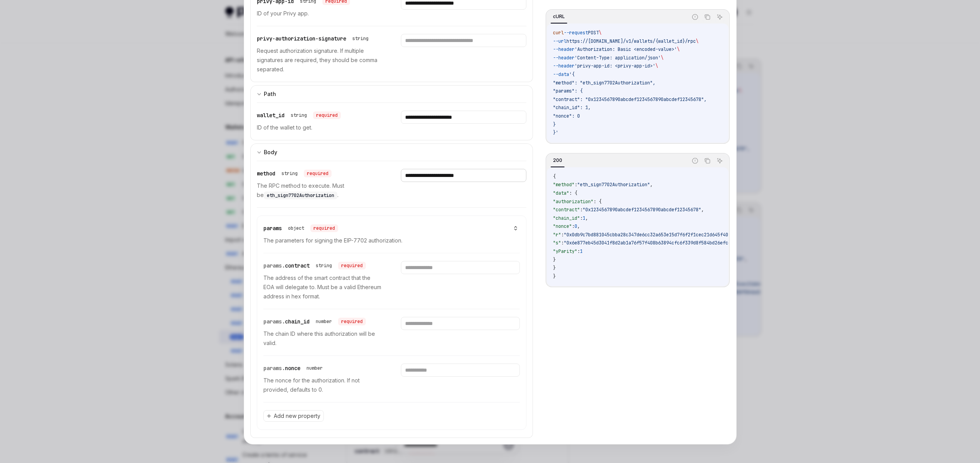 The width and height of the screenshot is (980, 463). I want to click on div: method, so click(294, 173).